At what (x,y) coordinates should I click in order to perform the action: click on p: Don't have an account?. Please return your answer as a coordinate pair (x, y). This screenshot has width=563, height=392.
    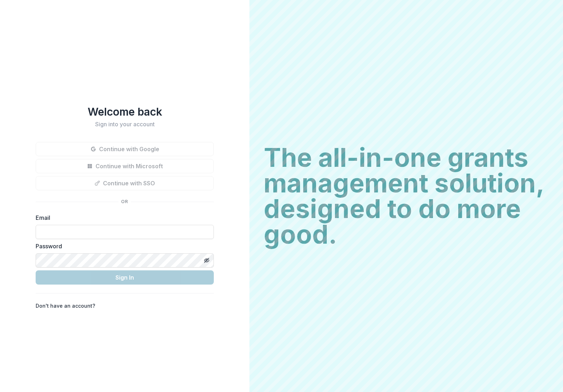
    Looking at the image, I should click on (65, 306).